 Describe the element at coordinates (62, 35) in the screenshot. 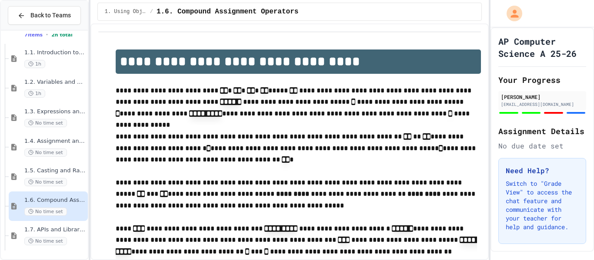

I see `span: 2h total` at that location.